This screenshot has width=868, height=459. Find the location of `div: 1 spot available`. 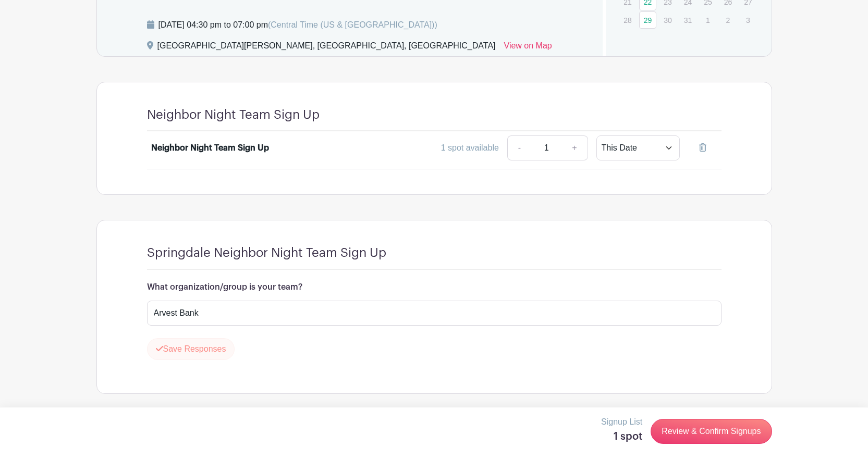

div: 1 spot available is located at coordinates (470, 148).